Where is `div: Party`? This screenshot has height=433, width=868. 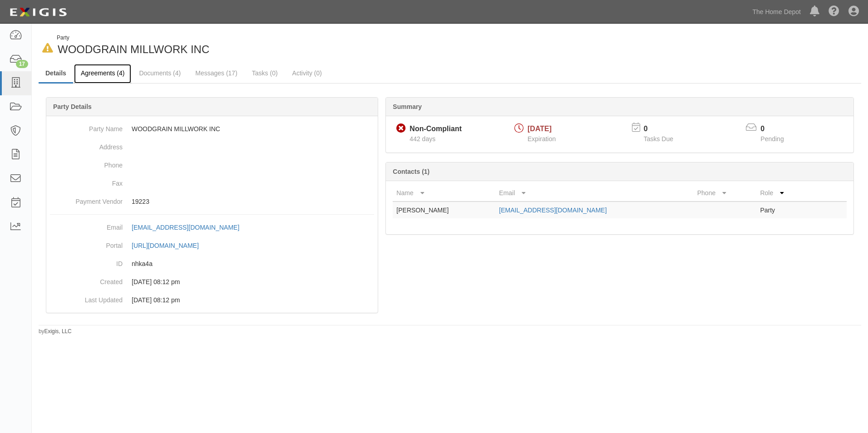
div: Party is located at coordinates (133, 38).